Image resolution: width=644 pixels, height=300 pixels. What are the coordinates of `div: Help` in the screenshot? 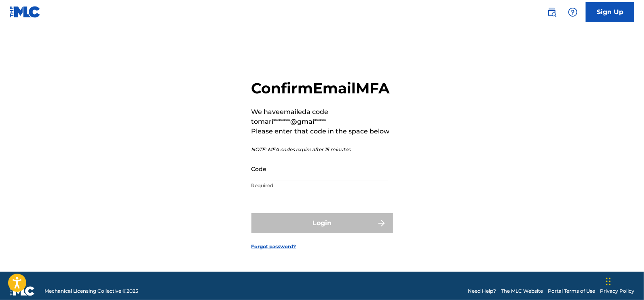 It's located at (573, 12).